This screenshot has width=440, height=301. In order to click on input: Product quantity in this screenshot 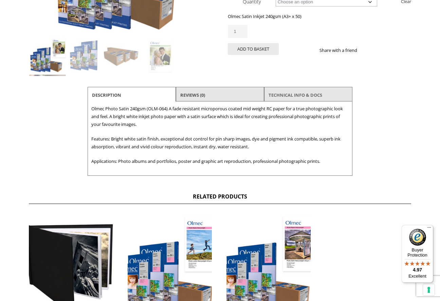, I will do `click(238, 31)`.